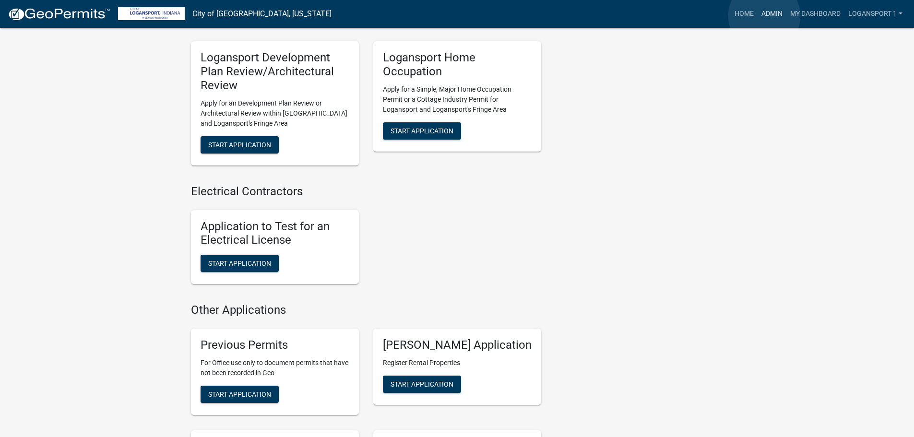 The width and height of the screenshot is (914, 437). Describe the element at coordinates (275, 345) in the screenshot. I see `h5: Previous Permits` at that location.